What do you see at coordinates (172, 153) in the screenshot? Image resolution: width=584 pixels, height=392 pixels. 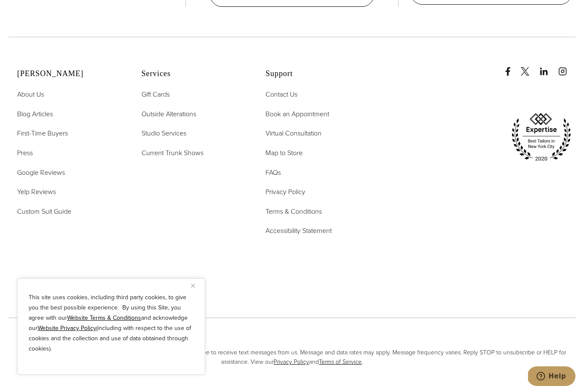 I see `a: Current Trunk Shows` at bounding box center [172, 153].